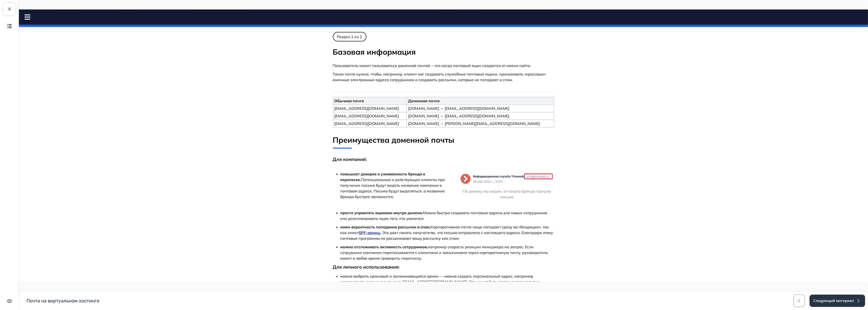  Describe the element at coordinates (364, 167) in the screenshot. I see `strong: повышает доверие и узнаваемость бренда в переписке.` at that location.